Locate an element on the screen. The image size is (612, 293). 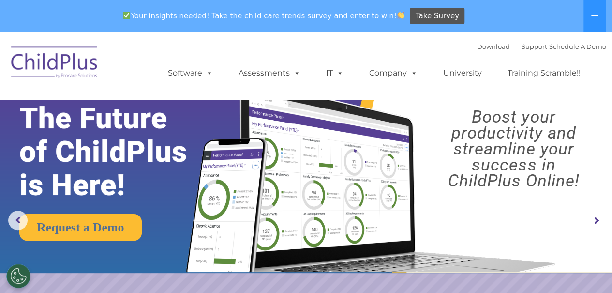
span: Your insights needed! Take the child care trends survey and enter to win! is located at coordinates (264, 15).